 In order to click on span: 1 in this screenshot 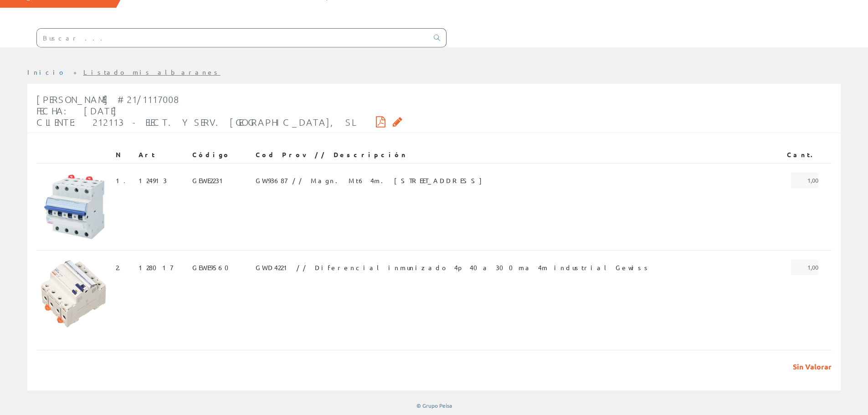, I will do `click(124, 181)`.